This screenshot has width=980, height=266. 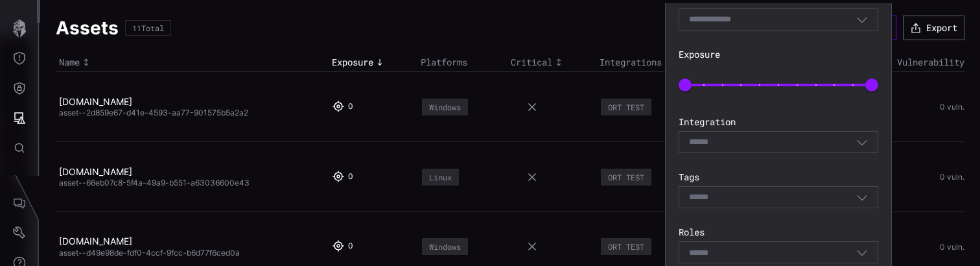 I want to click on th: Vulnerability, so click(x=918, y=62).